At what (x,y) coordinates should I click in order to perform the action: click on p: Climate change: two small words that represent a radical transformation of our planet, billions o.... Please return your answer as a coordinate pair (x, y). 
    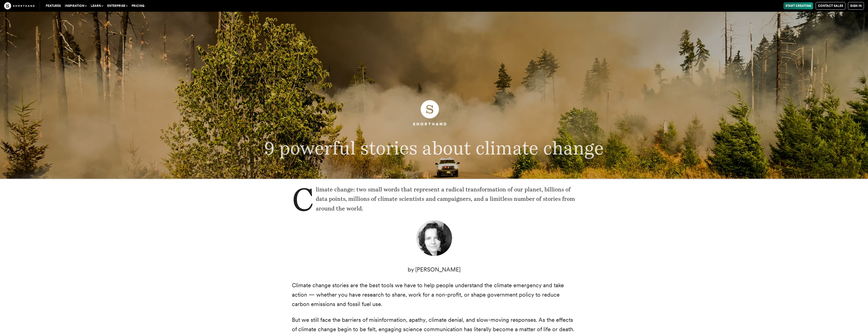
    Looking at the image, I should click on (434, 199).